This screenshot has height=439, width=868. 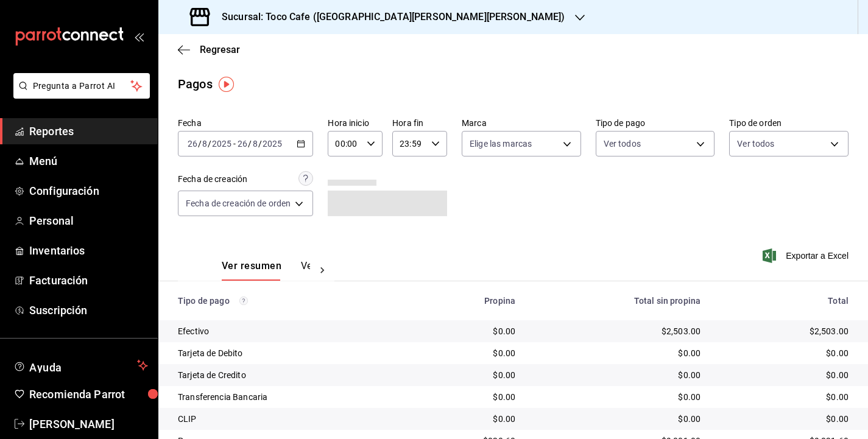 What do you see at coordinates (521, 123) in the screenshot?
I see `label: Marca` at bounding box center [521, 123].